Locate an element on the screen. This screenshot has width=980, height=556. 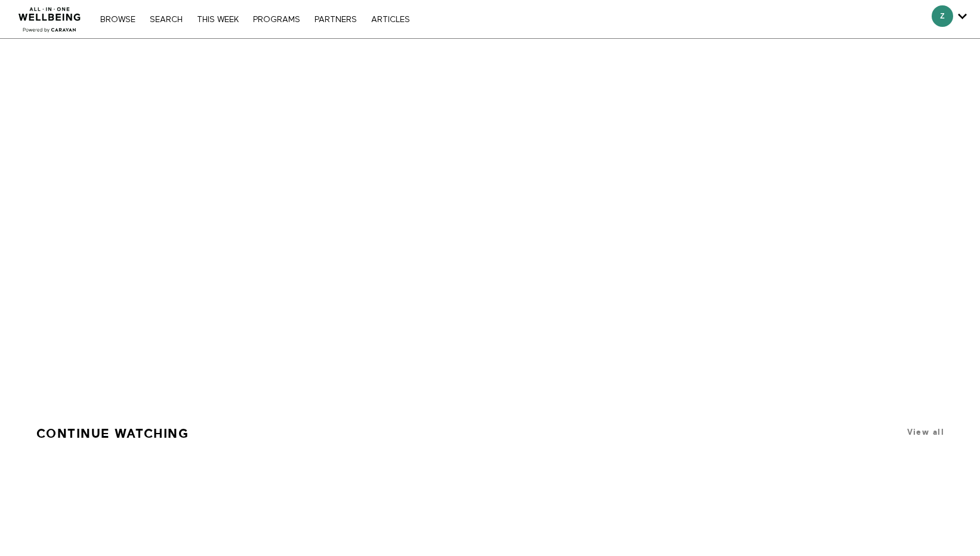
a: Continue Watching is located at coordinates (113, 433).